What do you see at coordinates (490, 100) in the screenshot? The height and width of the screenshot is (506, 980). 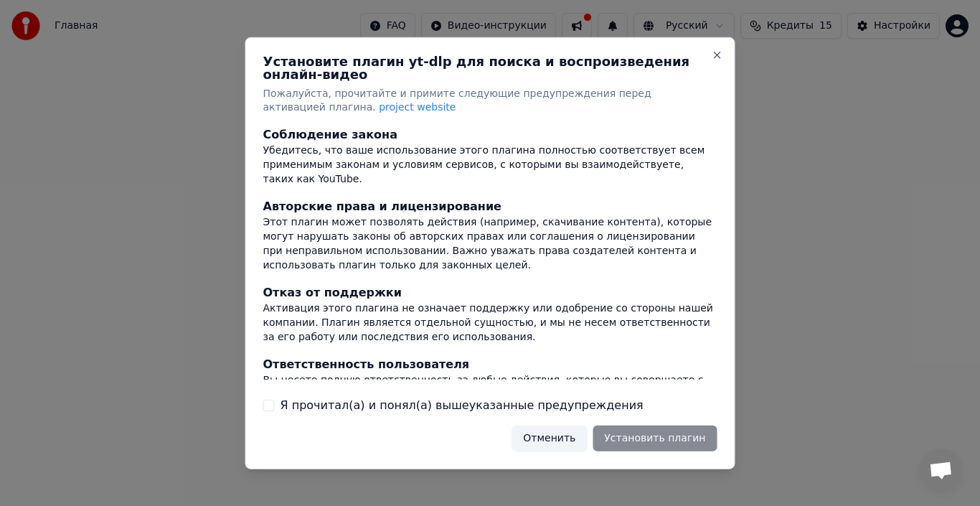 I see `p: Пожалуйста, прочитайте и примите следующие предупреждения перед активацией плагина.` at bounding box center [490, 100].